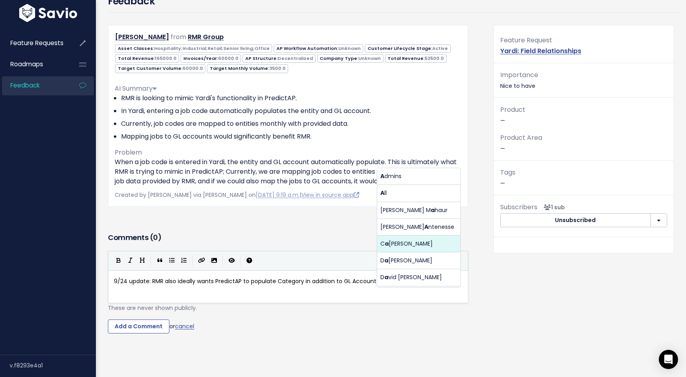  I want to click on div: Open Intercom Messenger, so click(668, 360).